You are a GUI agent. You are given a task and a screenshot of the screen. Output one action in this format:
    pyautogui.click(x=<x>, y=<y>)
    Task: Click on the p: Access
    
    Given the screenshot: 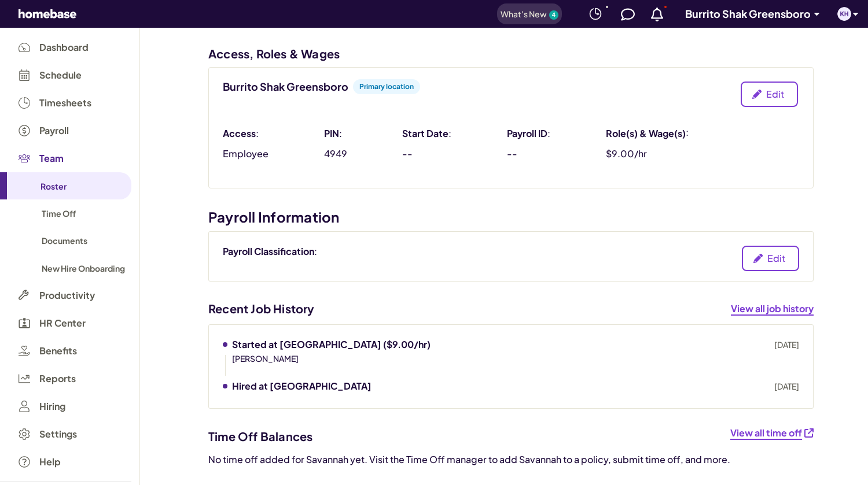 What is the action you would take?
    pyautogui.click(x=239, y=133)
    